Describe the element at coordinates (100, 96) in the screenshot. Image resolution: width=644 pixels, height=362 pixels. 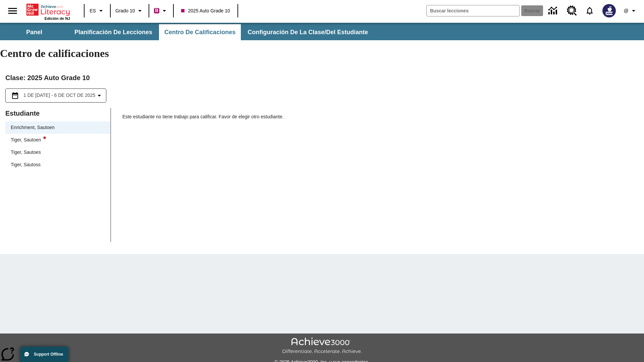
I see `svg: Collapse Date Range Filter` at that location.